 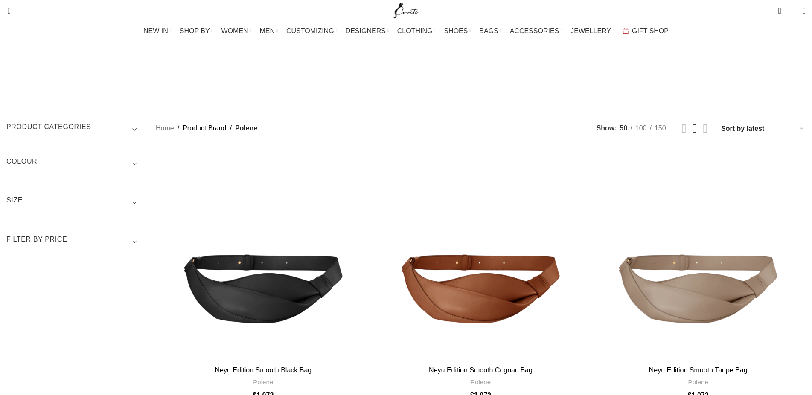 What do you see at coordinates (235, 31) in the screenshot?
I see `span: WOMEN` at bounding box center [235, 31].